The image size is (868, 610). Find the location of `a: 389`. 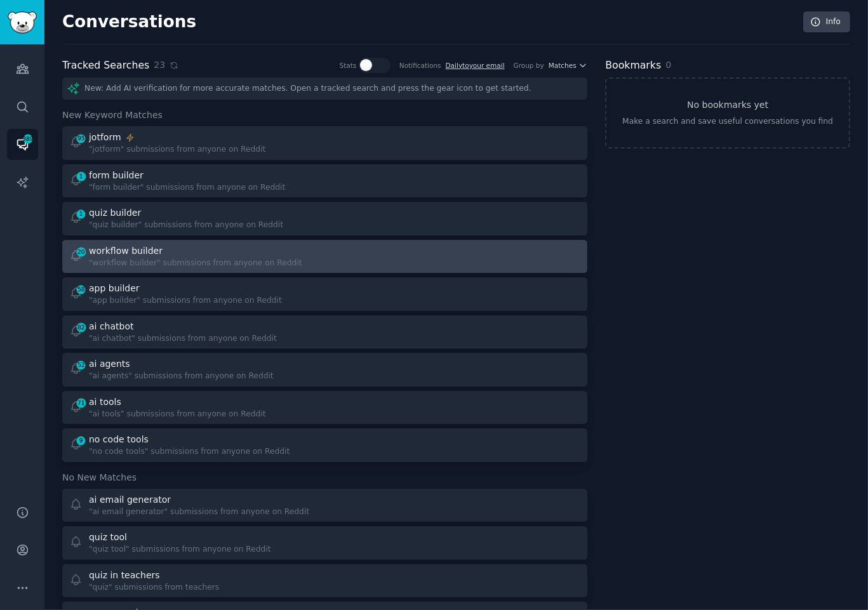

a: 389 is located at coordinates (22, 144).